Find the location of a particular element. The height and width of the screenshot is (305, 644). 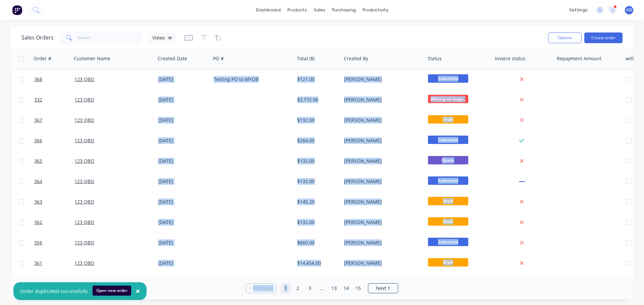

a: Jump forward is located at coordinates (322, 288).